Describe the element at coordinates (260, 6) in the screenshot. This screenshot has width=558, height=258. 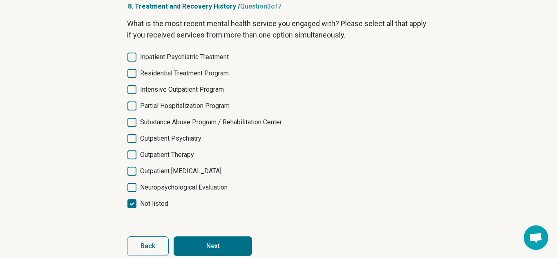
I see `span: Question 3 of 7` at that location.